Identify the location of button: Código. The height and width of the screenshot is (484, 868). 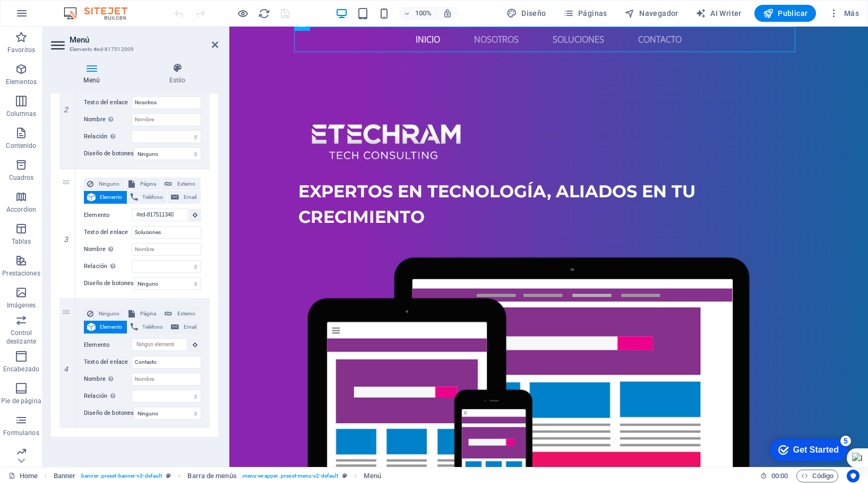
(817, 476).